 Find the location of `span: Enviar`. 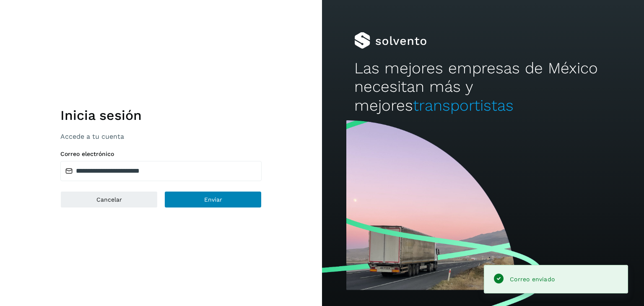

span: Enviar is located at coordinates (213, 200).